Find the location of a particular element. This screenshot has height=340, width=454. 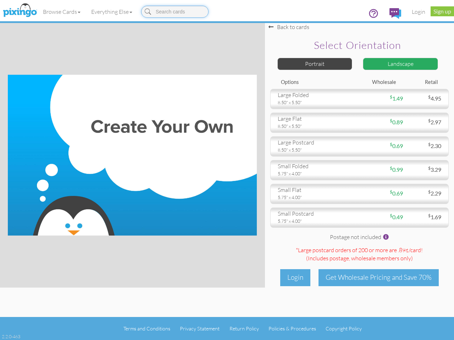

div: 3.29 is located at coordinates (424, 170).